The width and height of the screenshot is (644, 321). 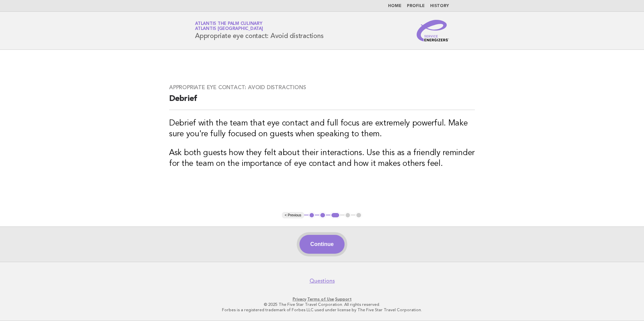 I want to click on button: 2, so click(x=323, y=215).